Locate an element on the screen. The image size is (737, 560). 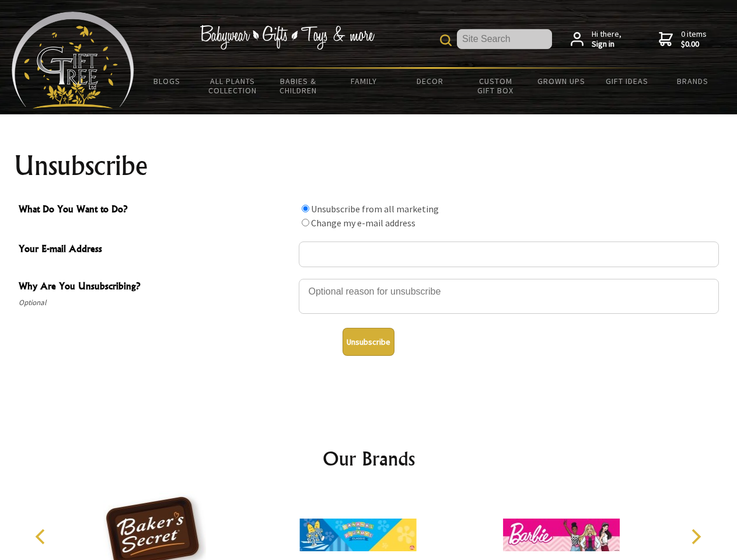
strong: $0.00 is located at coordinates (694, 44).